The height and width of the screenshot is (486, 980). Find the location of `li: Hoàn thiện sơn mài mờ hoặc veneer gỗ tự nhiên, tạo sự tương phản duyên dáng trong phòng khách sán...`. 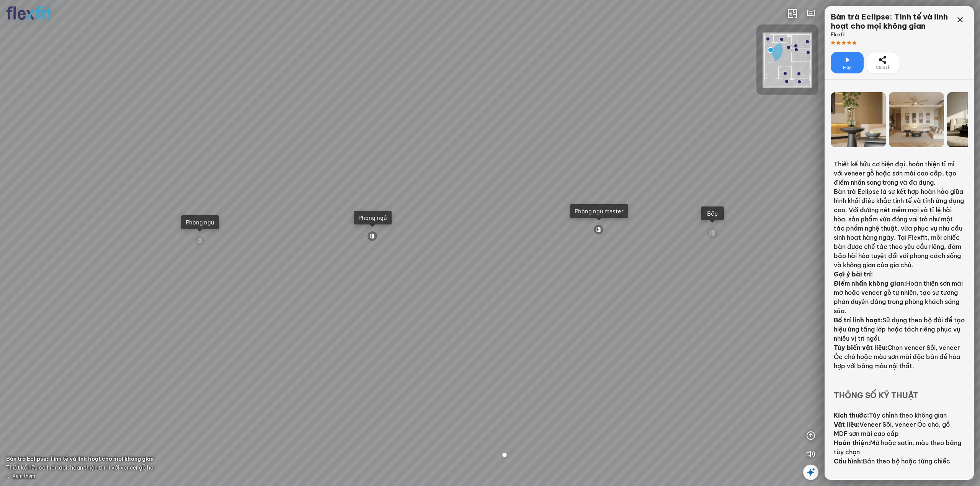

li: Hoàn thiện sơn mài mờ hoặc veneer gỗ tự nhiên, tạo sự tương phản duyên dáng trong phòng khách sán... is located at coordinates (900, 297).